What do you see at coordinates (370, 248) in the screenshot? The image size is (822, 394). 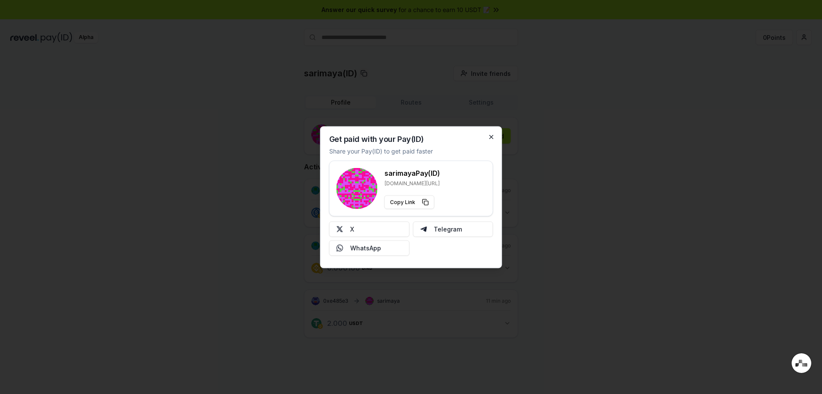 I see `button: WhatsApp` at bounding box center [370, 248].